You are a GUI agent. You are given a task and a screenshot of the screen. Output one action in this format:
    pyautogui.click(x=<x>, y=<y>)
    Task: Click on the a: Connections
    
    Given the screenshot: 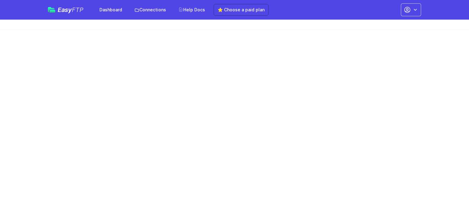 What is the action you would take?
    pyautogui.click(x=150, y=10)
    